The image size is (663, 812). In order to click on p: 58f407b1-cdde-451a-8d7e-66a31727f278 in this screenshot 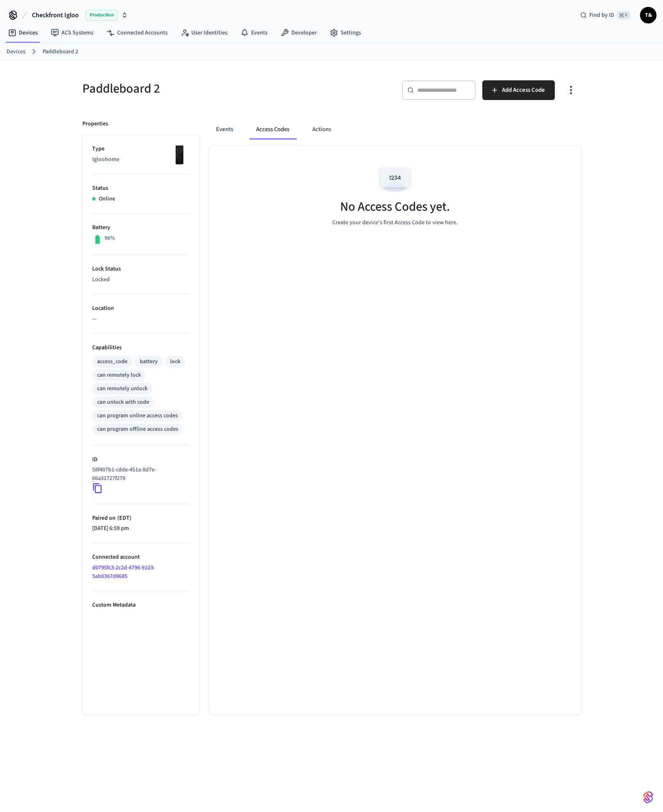, I will do `click(140, 475)`.